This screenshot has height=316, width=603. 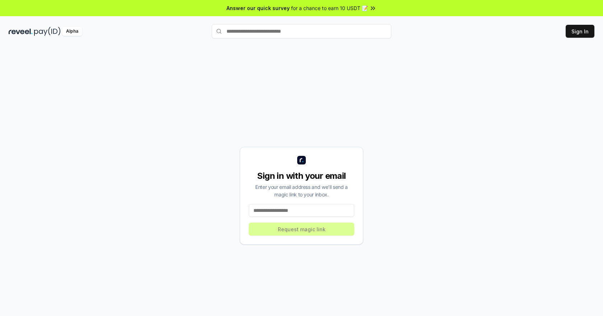 What do you see at coordinates (580, 31) in the screenshot?
I see `button: Sign In` at bounding box center [580, 31].